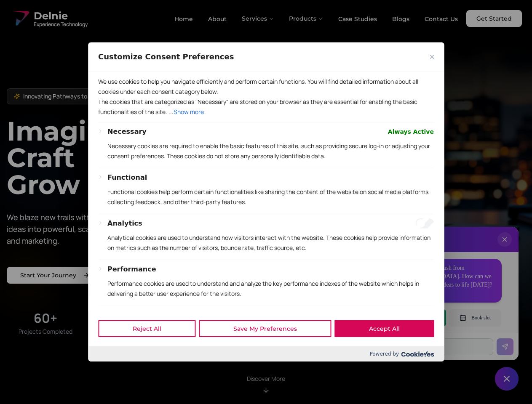 The height and width of the screenshot is (404, 532). What do you see at coordinates (265, 328) in the screenshot?
I see `button: Save My Preferences` at bounding box center [265, 328].